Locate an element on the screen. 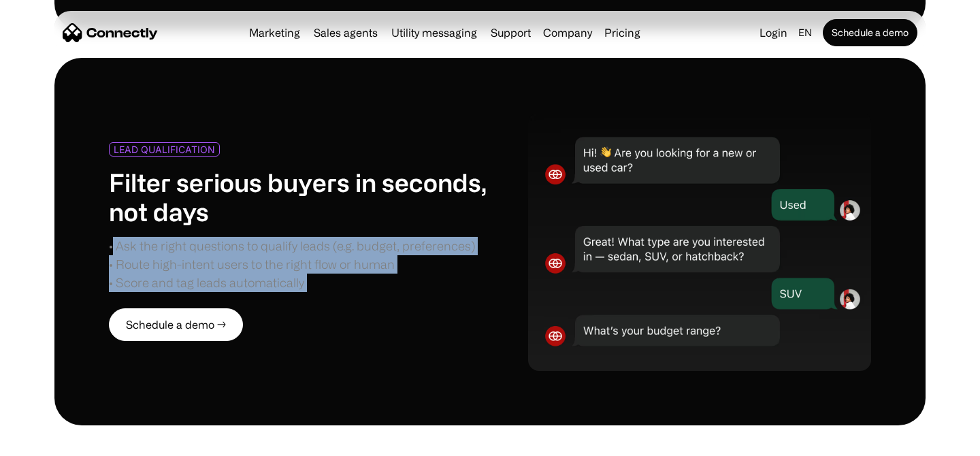 The height and width of the screenshot is (456, 980). a: Utility messaging is located at coordinates (434, 33).